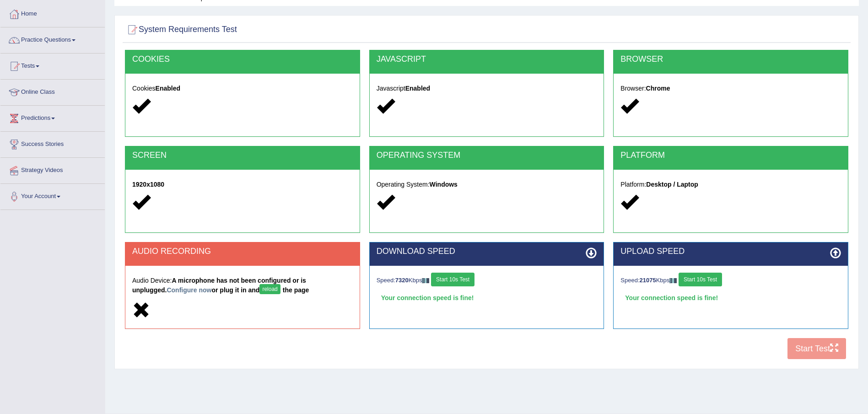 Image resolution: width=868 pixels, height=414 pixels. What do you see at coordinates (443, 184) in the screenshot?
I see `strong: Windows` at bounding box center [443, 184].